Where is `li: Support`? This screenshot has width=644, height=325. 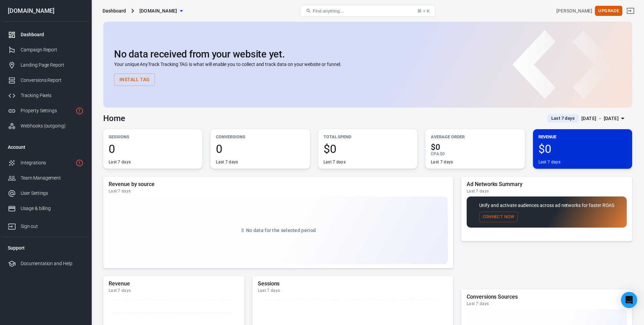
li: Support is located at coordinates (45, 248).